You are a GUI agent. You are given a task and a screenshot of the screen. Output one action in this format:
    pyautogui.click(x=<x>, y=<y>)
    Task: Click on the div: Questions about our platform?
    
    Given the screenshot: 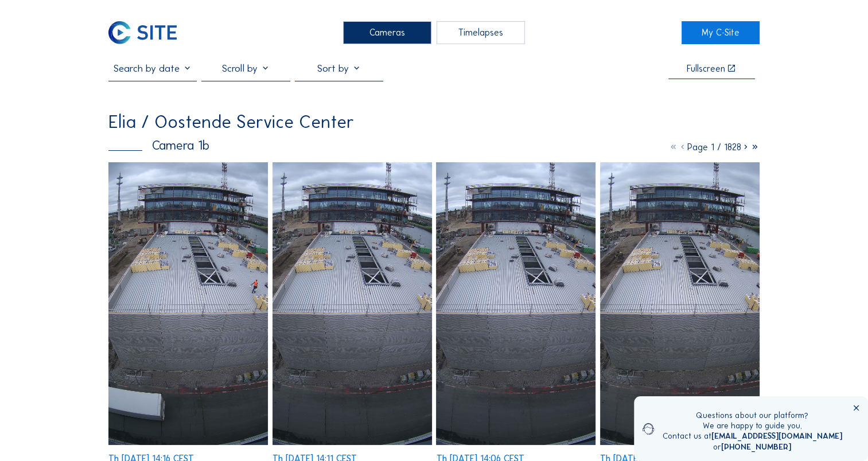 What is the action you would take?
    pyautogui.click(x=753, y=415)
    